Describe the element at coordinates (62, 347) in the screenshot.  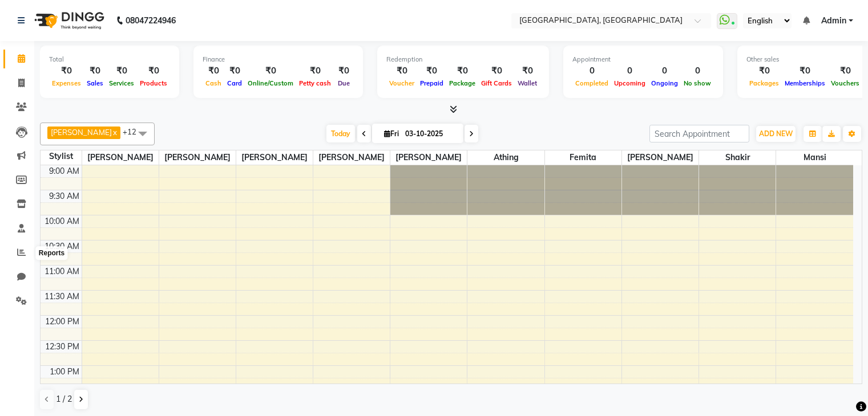
I see `div: 12:30 PM` at that location.